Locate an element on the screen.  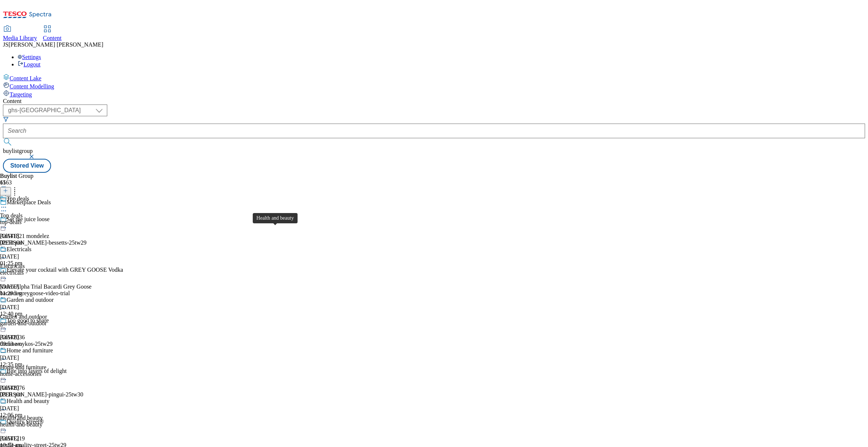
div: Content is located at coordinates (434, 101).